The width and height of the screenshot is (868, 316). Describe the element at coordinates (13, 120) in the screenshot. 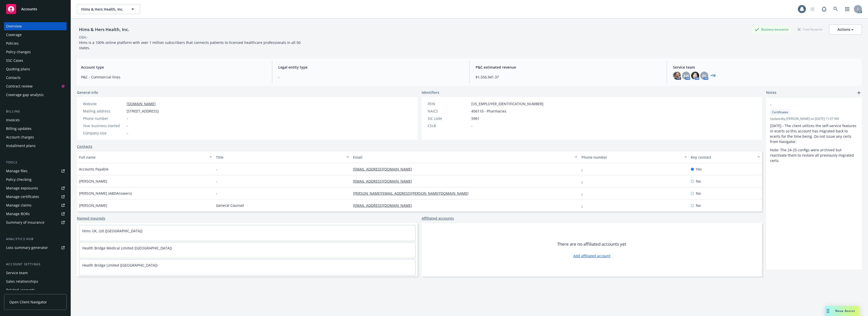

I see `div: Invoices` at that location.